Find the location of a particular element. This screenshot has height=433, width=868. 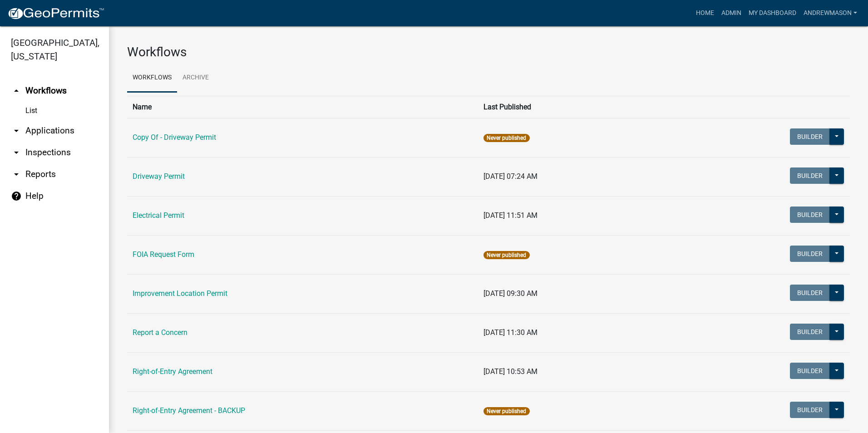

a: Report a Concern is located at coordinates (160, 332).